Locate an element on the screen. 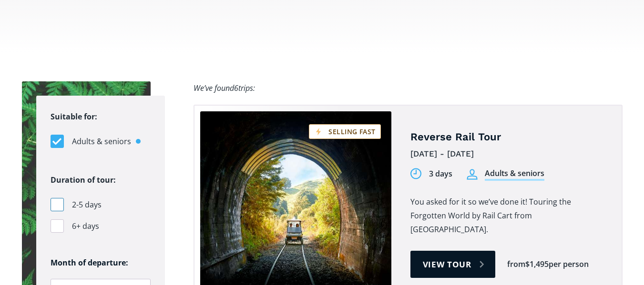 Image resolution: width=644 pixels, height=285 pixels. legend: Suitable for: is located at coordinates (74, 116).